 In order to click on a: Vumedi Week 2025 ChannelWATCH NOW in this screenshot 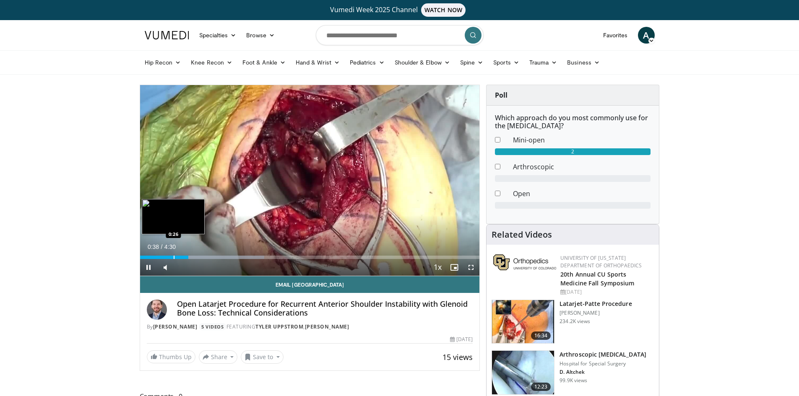, I will do `click(400, 10)`.